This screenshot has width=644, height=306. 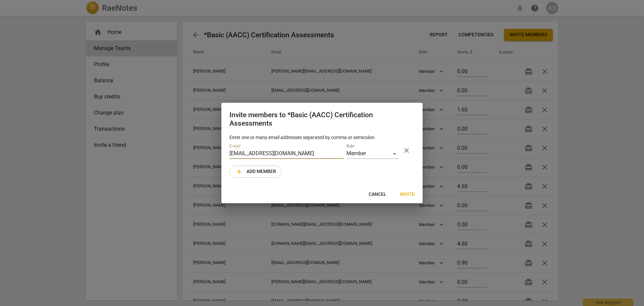 I want to click on button: Cancel, so click(x=377, y=194).